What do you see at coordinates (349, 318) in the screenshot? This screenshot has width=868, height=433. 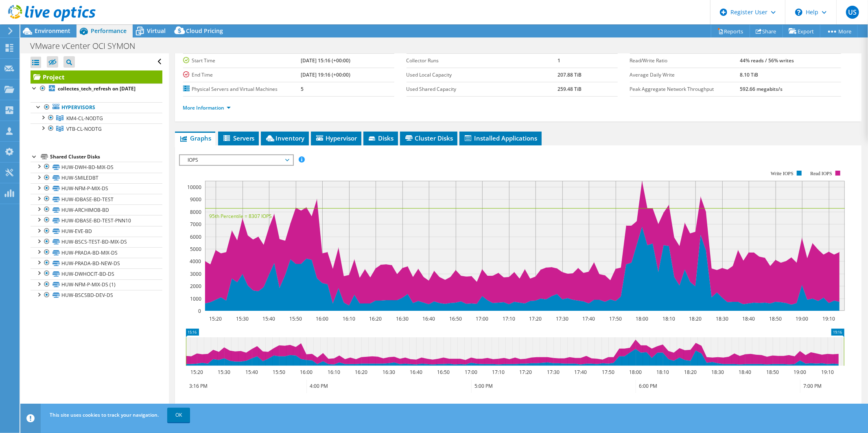 I see `text: 16:10` at bounding box center [349, 318].